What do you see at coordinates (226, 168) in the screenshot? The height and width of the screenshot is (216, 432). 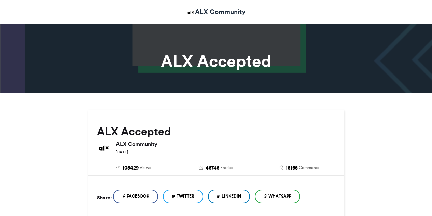 I see `span: Entries` at bounding box center [226, 168].